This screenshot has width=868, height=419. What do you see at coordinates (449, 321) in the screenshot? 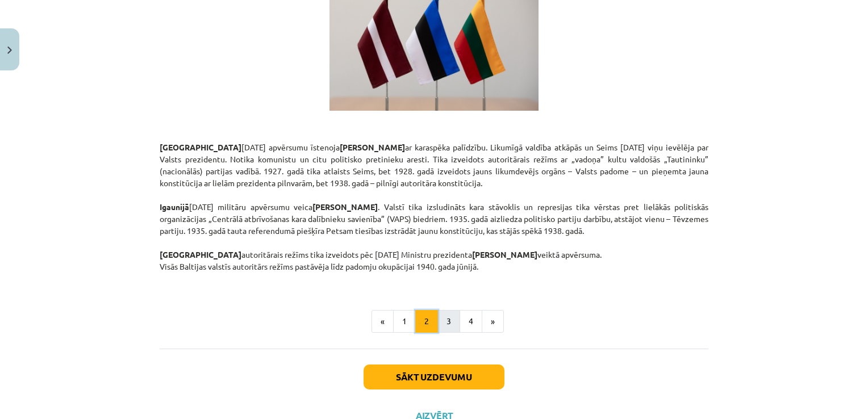
I see `button: 3` at bounding box center [449, 321].